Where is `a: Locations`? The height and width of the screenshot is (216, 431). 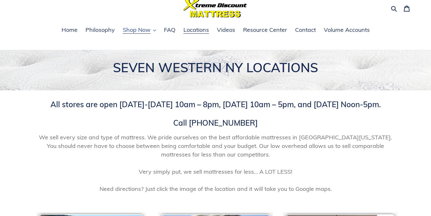
a: Locations is located at coordinates (196, 30).